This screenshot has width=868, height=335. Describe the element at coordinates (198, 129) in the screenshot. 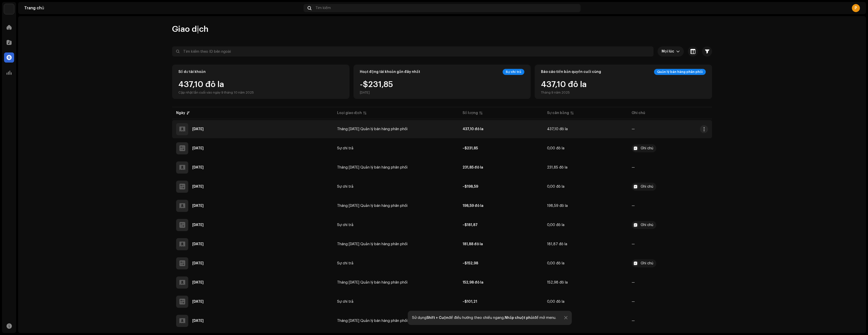

I see `div: Ngày 3 tháng 10 năm 2025` at that location.